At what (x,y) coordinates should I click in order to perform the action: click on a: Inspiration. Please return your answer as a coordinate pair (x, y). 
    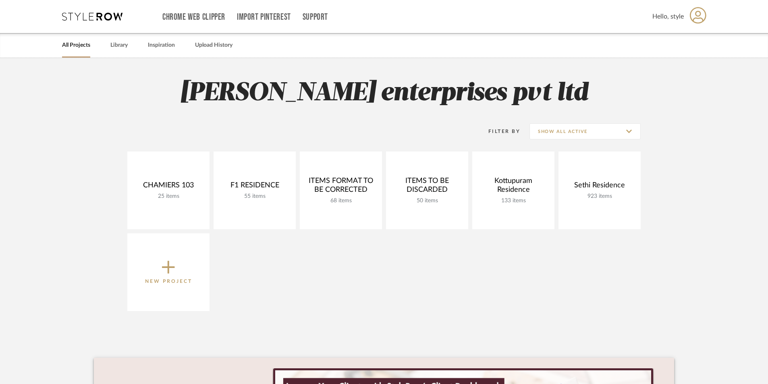
    Looking at the image, I should click on (161, 45).